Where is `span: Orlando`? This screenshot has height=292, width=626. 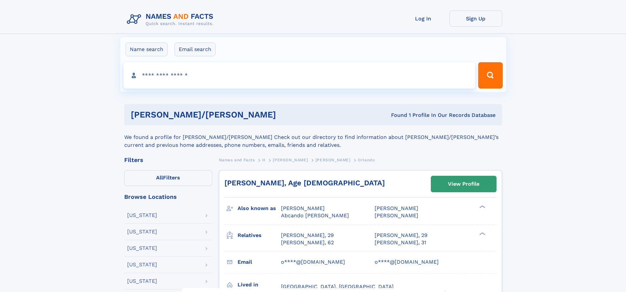
span: Orlando is located at coordinates (366, 160).